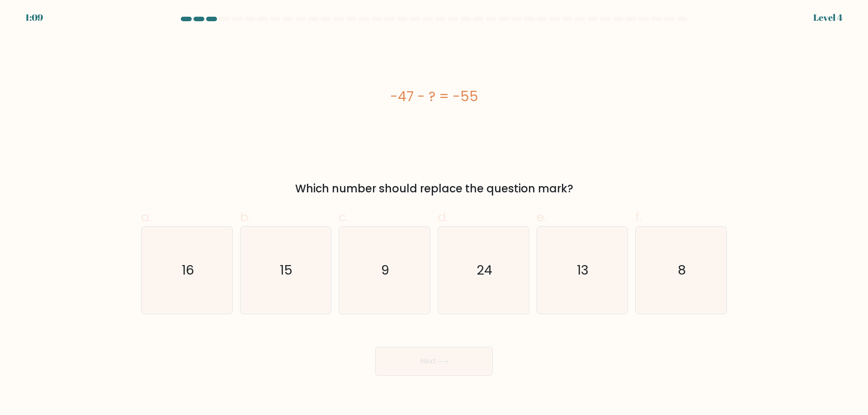 The height and width of the screenshot is (415, 868). What do you see at coordinates (828, 17) in the screenshot?
I see `div: Level 4` at bounding box center [828, 17].